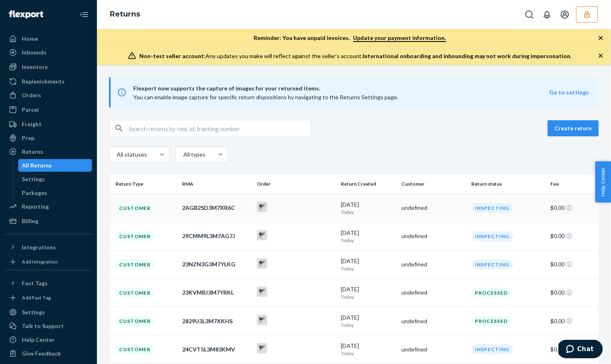  I want to click on button: Open Search Box, so click(529, 14).